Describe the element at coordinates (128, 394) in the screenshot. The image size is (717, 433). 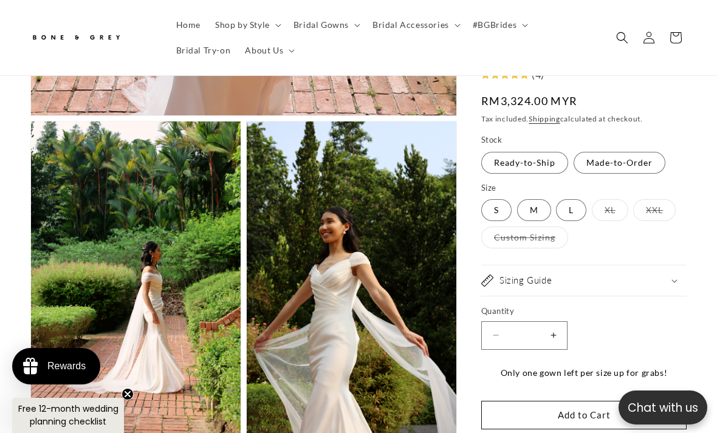
I see `button: Close teaser` at that location.